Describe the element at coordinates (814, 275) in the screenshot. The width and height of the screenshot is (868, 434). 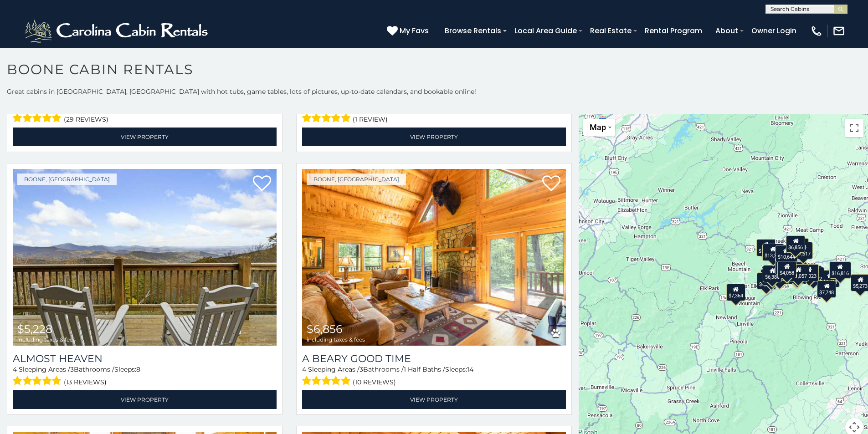
I see `div: $16,162` at that location.